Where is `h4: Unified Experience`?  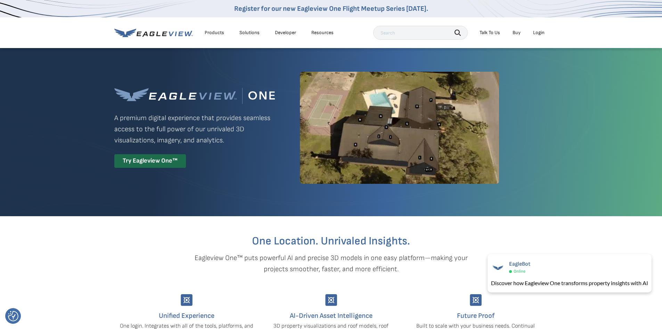 h4: Unified Experience is located at coordinates (187, 315).